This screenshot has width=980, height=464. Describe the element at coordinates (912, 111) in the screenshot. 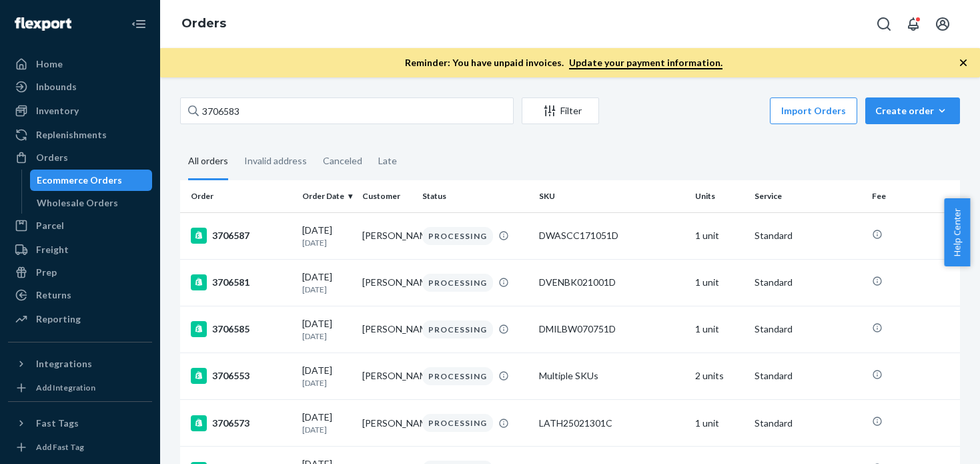

I see `div: Create order` at that location.